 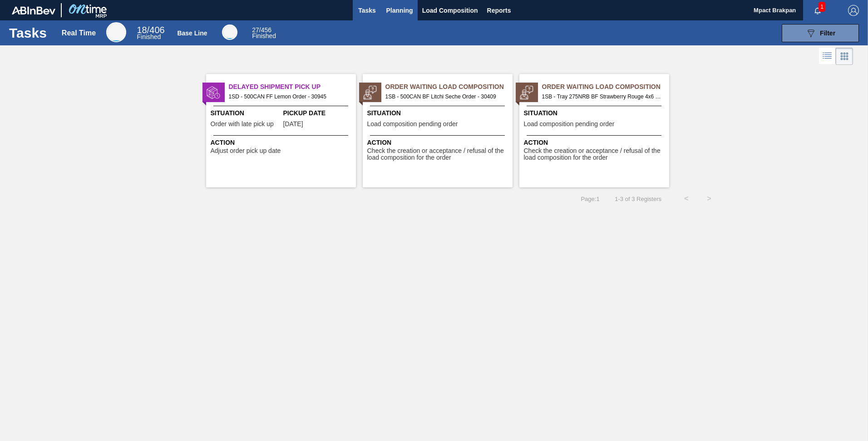 What do you see at coordinates (292, 87) in the screenshot?
I see `span: Delayed Shipment Pick Up` at bounding box center [292, 87].